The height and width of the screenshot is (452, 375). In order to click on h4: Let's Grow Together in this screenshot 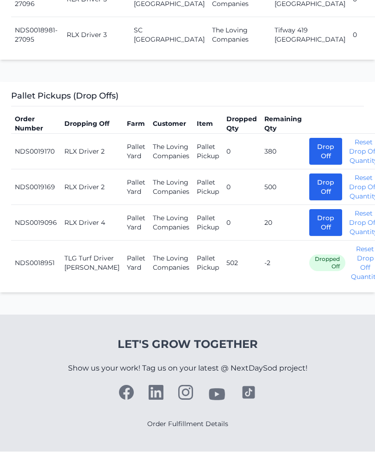, I will do `click(187, 345)`.